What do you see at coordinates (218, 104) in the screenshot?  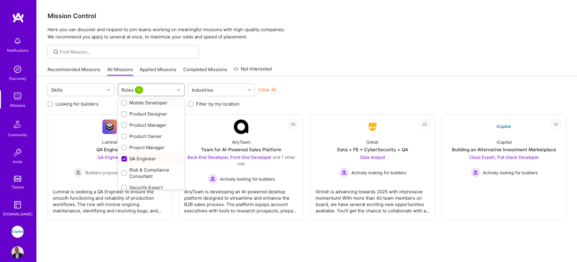 I see `label: Filter by my location` at bounding box center [218, 104].